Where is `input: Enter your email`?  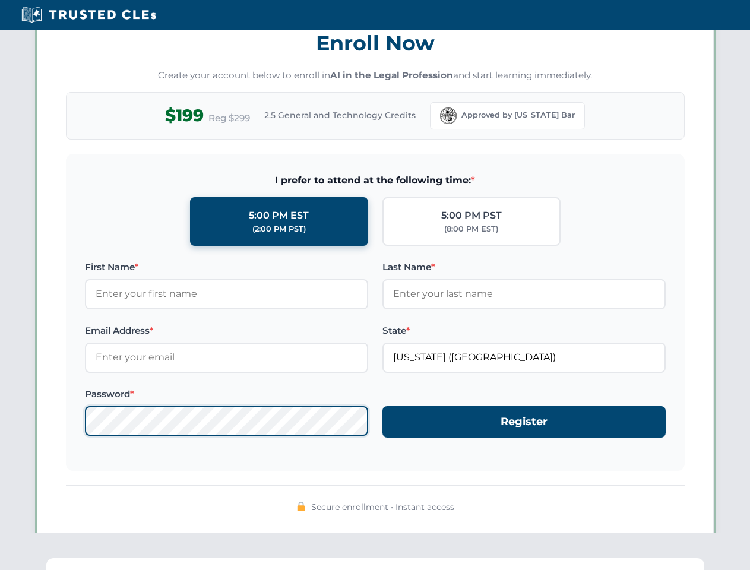 input: Enter your email is located at coordinates (226, 357).